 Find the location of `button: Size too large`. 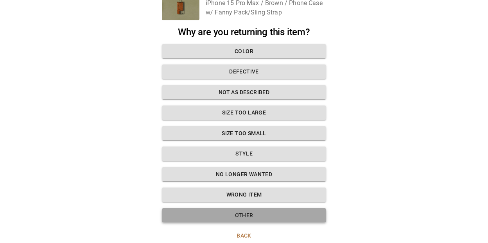

button: Size too large is located at coordinates (244, 113).